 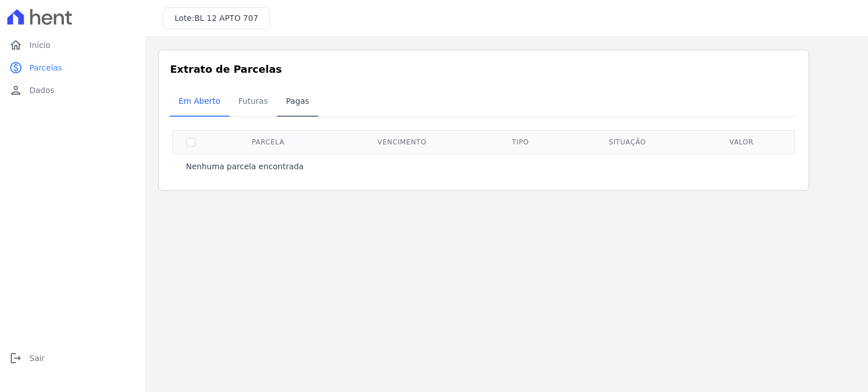 I want to click on i: paid, so click(x=16, y=68).